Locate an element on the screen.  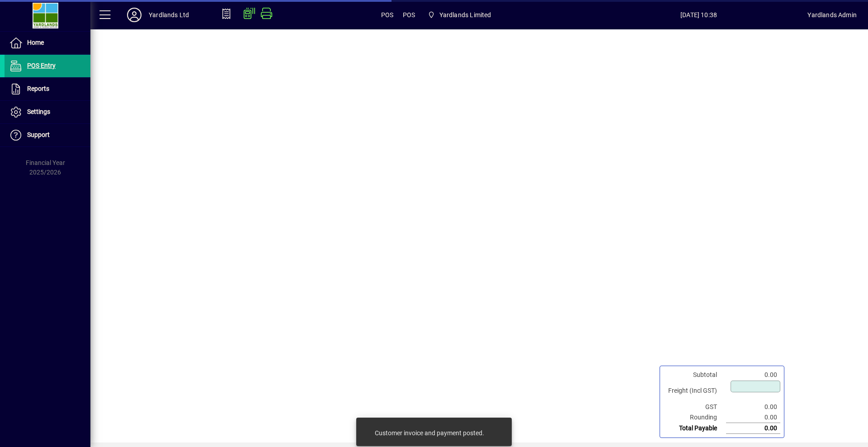
span: Reports is located at coordinates (38, 89).